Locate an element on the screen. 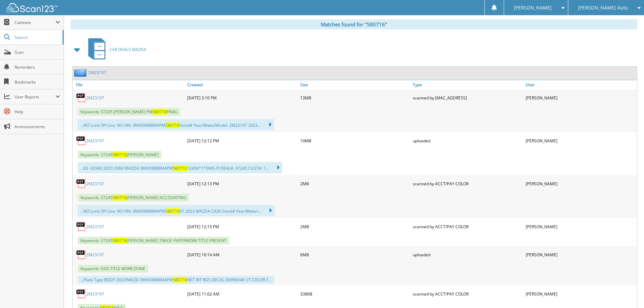  span: Announcements is located at coordinates (37, 126).